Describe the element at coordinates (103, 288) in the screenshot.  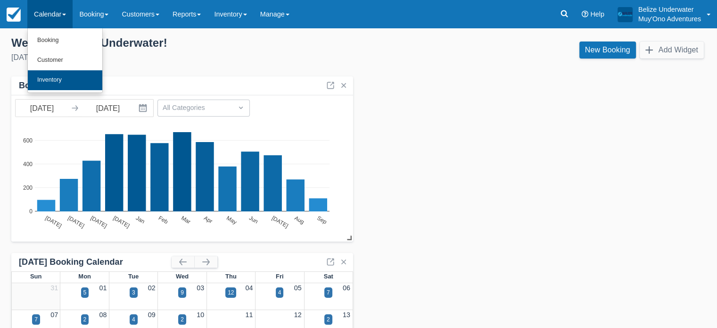
I see `a: 01` at that location.